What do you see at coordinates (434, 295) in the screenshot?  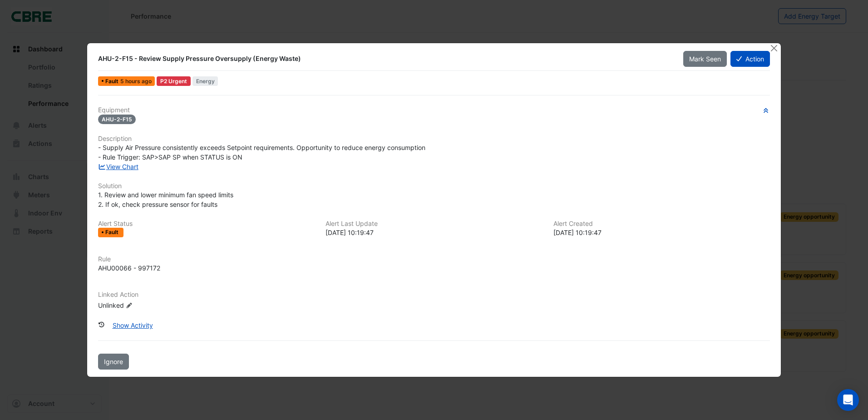 I see `h6: Linked Action` at bounding box center [434, 295].